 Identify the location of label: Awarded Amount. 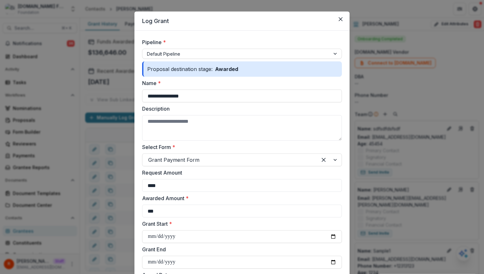
(240, 199).